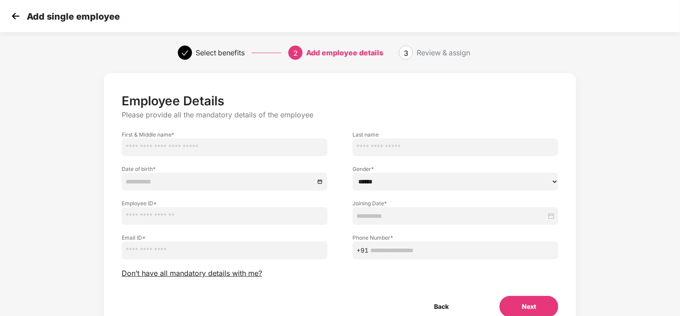  What do you see at coordinates (456, 169) in the screenshot?
I see `label: Gender` at bounding box center [456, 169].